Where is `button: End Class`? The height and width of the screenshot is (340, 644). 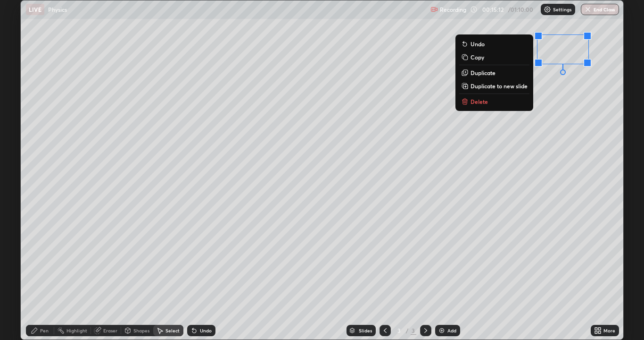 button: End Class is located at coordinates (599, 10).